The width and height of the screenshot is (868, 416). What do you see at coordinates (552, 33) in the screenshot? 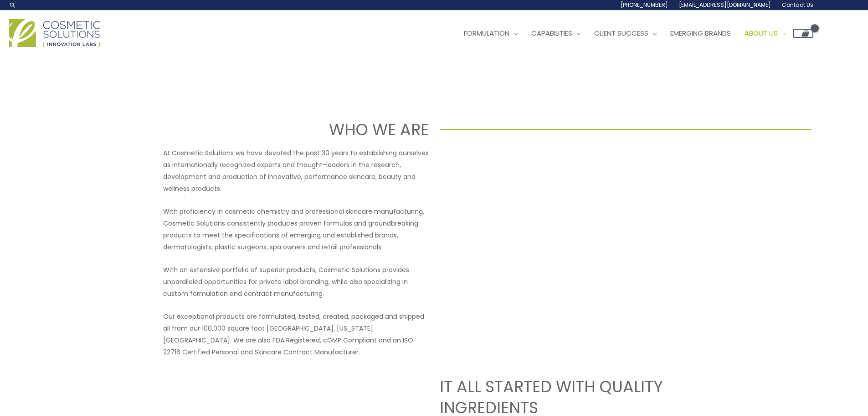
I see `span: Capabilities` at bounding box center [552, 33].